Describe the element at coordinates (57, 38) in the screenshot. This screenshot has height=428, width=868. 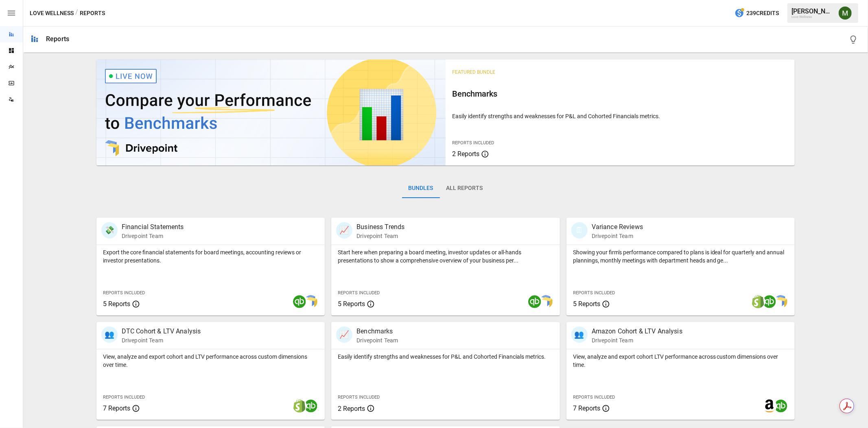
I see `div: Reports` at that location.